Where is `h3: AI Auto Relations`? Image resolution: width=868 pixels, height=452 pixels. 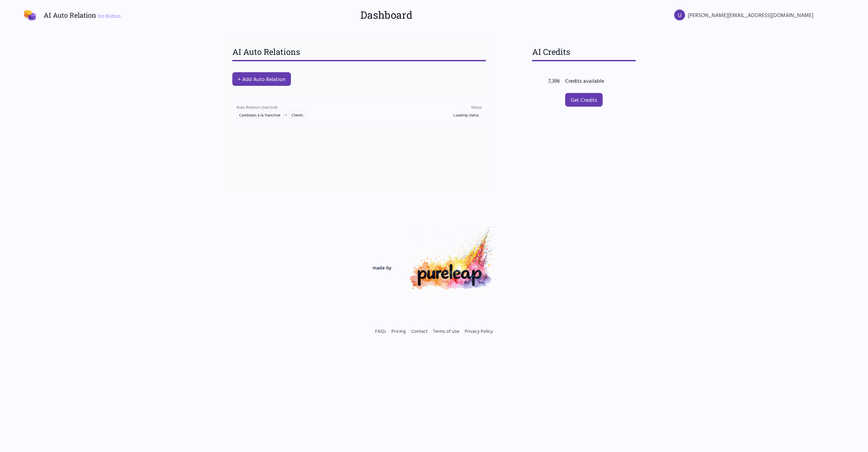 h3: AI Auto Relations is located at coordinates (359, 54).